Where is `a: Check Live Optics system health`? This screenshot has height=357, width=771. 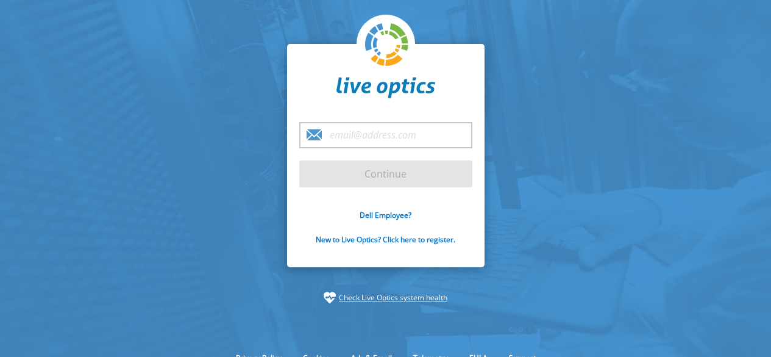
a: Check Live Optics system health is located at coordinates (393, 298).